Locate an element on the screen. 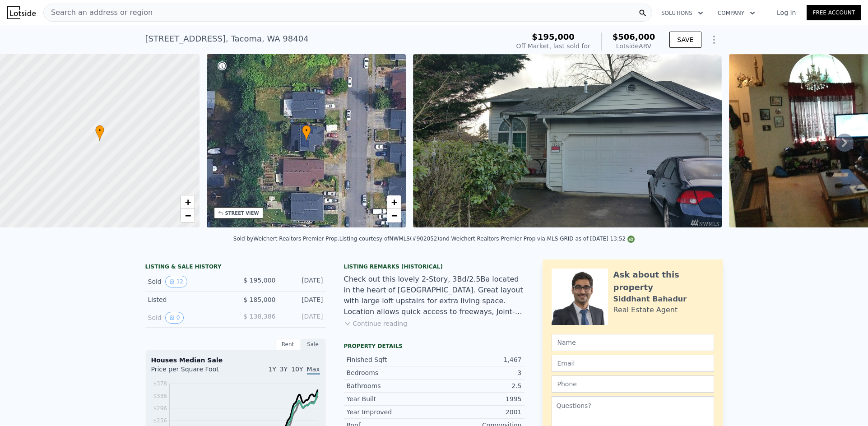  div: Sale is located at coordinates (313, 344).